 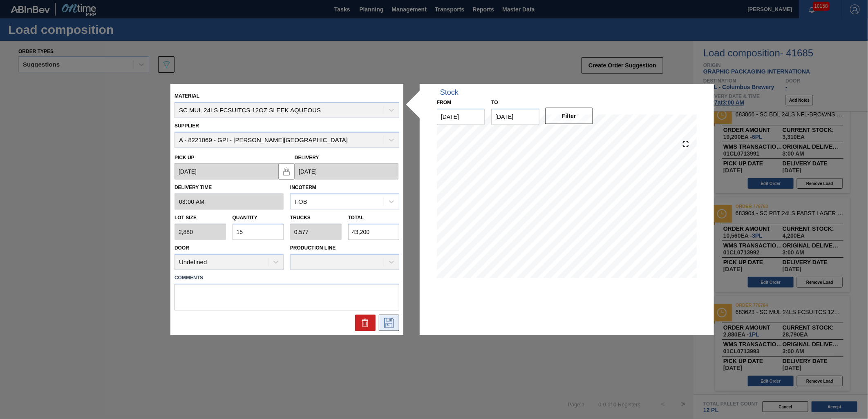 I want to click on button: locked, so click(x=287, y=171).